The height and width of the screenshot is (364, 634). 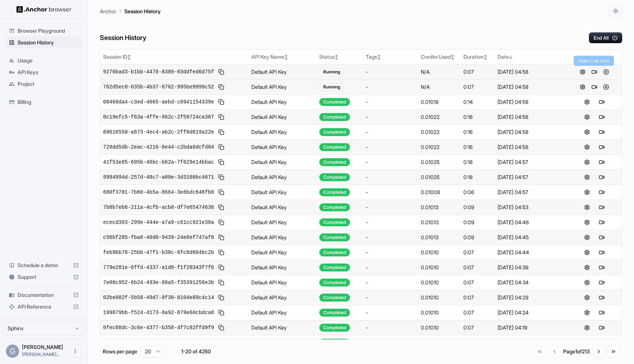 I want to click on div: 0:16, so click(x=478, y=132).